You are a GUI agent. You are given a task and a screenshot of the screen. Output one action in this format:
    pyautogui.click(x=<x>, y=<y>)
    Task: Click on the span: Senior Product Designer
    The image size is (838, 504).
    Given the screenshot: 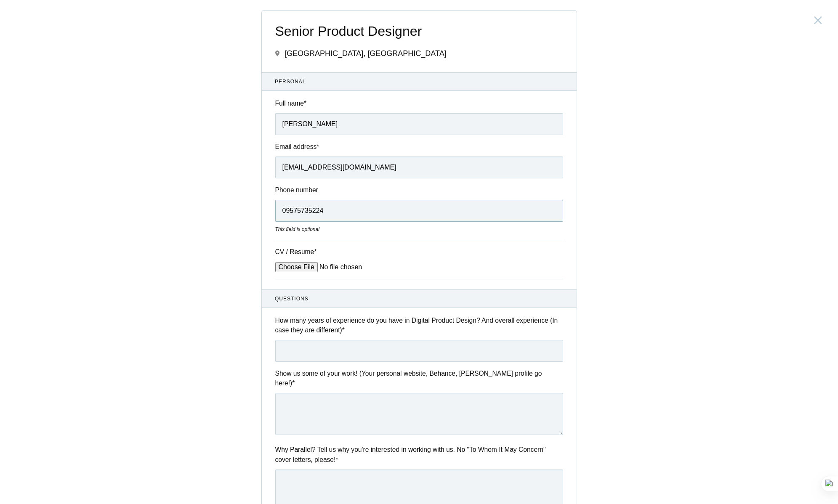 What is the action you would take?
    pyautogui.click(x=419, y=31)
    